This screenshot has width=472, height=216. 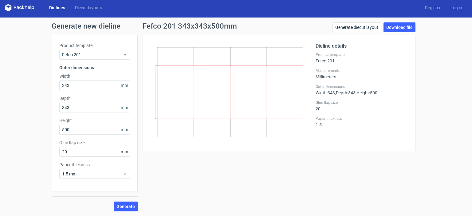 What do you see at coordinates (95, 98) in the screenshot?
I see `label: Depth` at bounding box center [95, 98].